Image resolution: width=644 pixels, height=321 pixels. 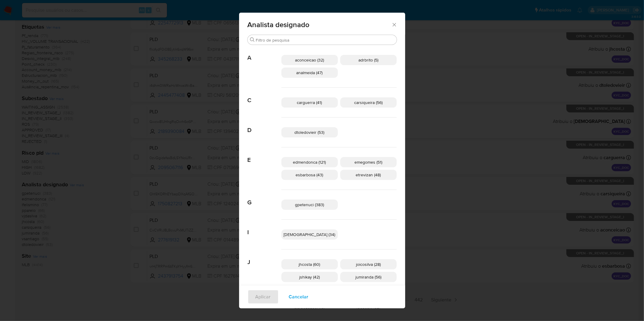 What do you see at coordinates (309, 60) in the screenshot?
I see `span: aconceicao (32)` at bounding box center [309, 60].